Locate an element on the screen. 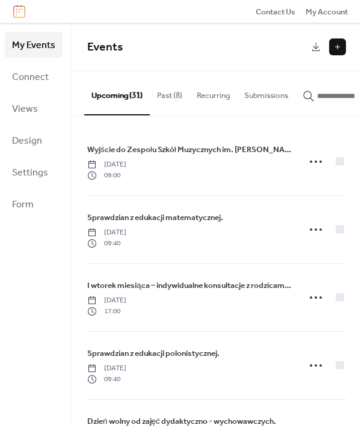  a: My Events is located at coordinates (34, 44).